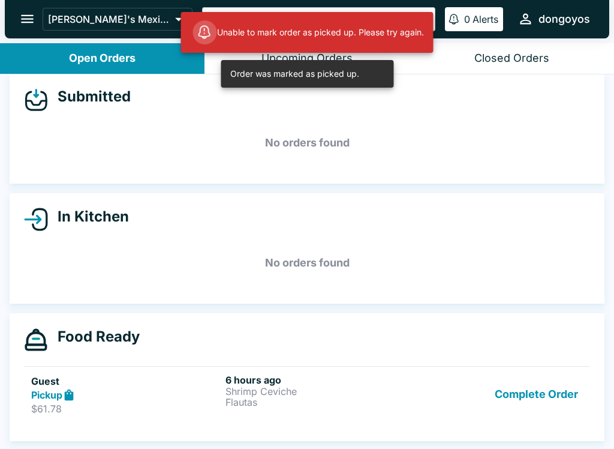  I want to click on div: Closed Orders, so click(512, 58).